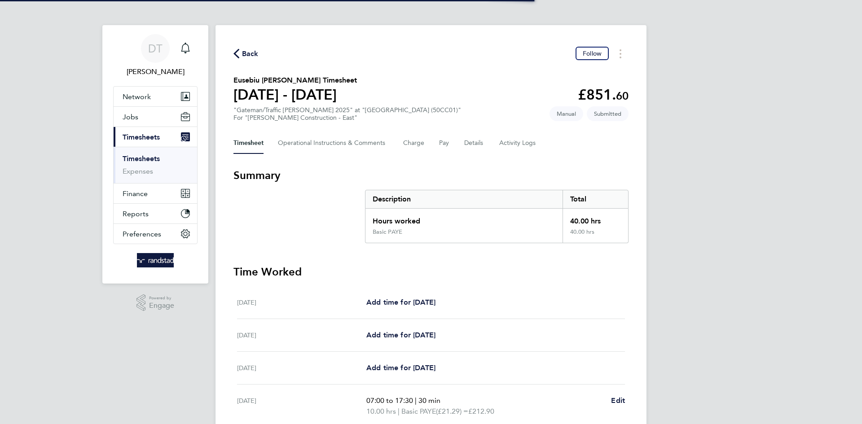 Image resolution: width=862 pixels, height=424 pixels. I want to click on button: Network, so click(155, 97).